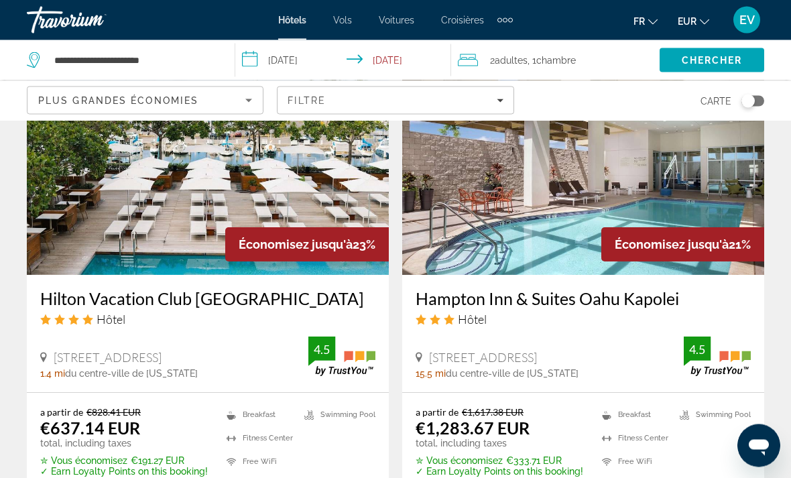  What do you see at coordinates (473, 428) in the screenshot?
I see `ins: €1,283.67 EUR` at bounding box center [473, 428].